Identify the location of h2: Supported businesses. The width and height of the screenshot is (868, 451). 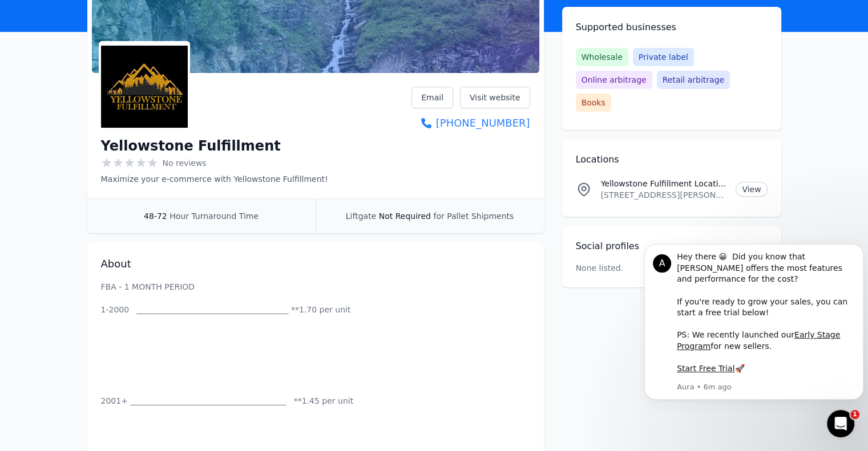
(671, 27).